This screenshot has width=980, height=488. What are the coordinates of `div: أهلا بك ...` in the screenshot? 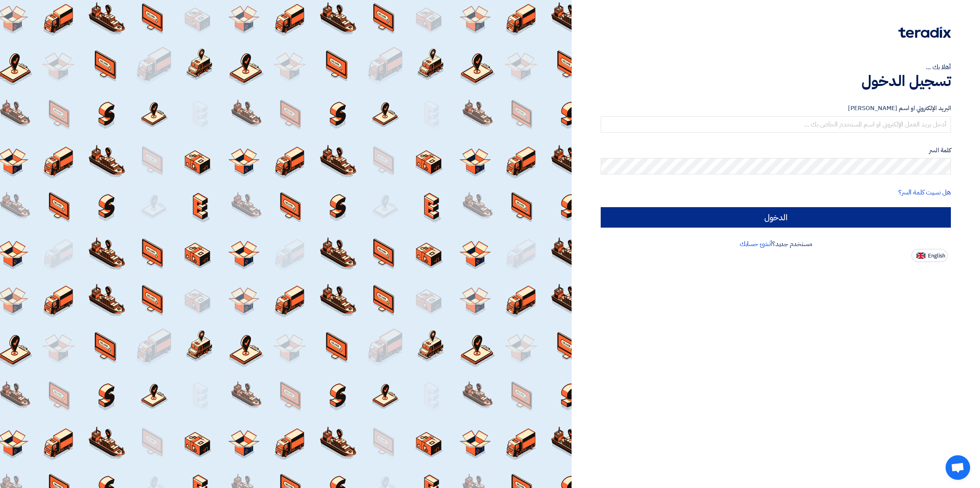 It's located at (775, 67).